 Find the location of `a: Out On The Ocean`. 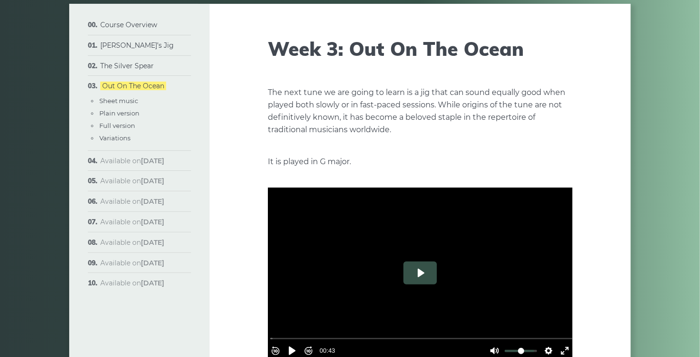

a: Out On The Ocean is located at coordinates (133, 86).